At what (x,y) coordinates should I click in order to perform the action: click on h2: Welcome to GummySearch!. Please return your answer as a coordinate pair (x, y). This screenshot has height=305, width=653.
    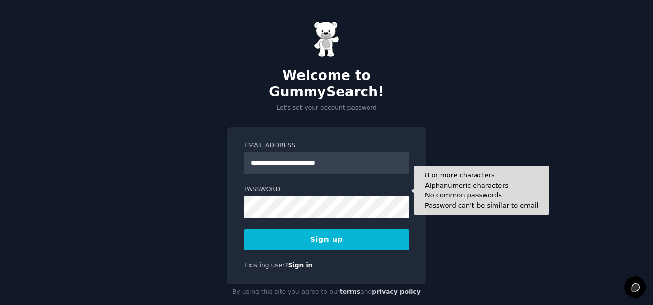
    Looking at the image, I should click on (327, 84).